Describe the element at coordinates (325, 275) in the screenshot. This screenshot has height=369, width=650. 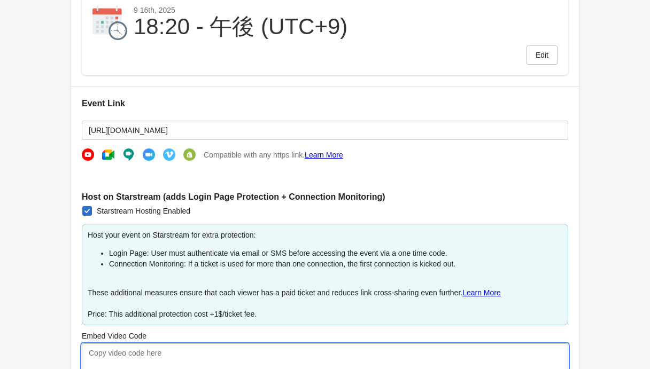
I see `div: Host your event on Starstream for extra protection: These additional measures ensure that each vi...` at that location.